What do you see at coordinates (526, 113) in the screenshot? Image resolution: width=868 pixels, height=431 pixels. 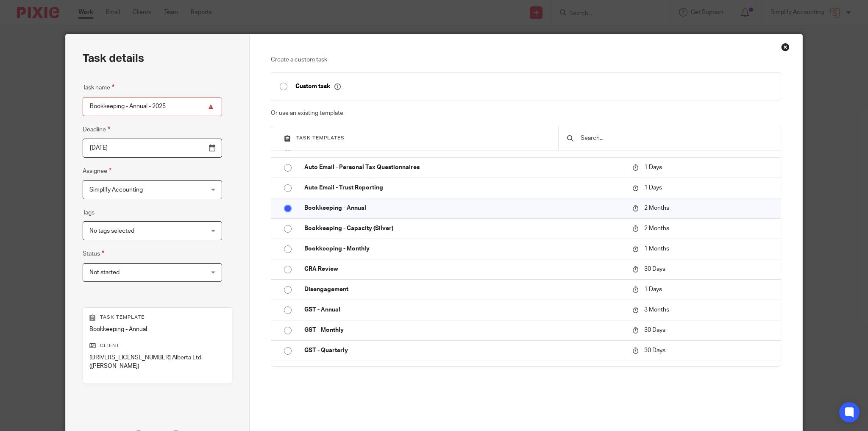 I see `p: Or use an existing template` at bounding box center [526, 113].